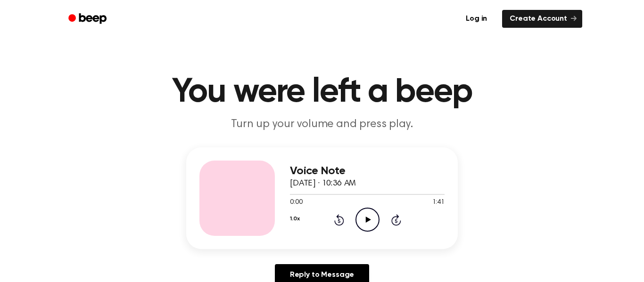 This screenshot has width=644, height=282. Describe the element at coordinates (542, 19) in the screenshot. I see `a: Create Account` at that location.